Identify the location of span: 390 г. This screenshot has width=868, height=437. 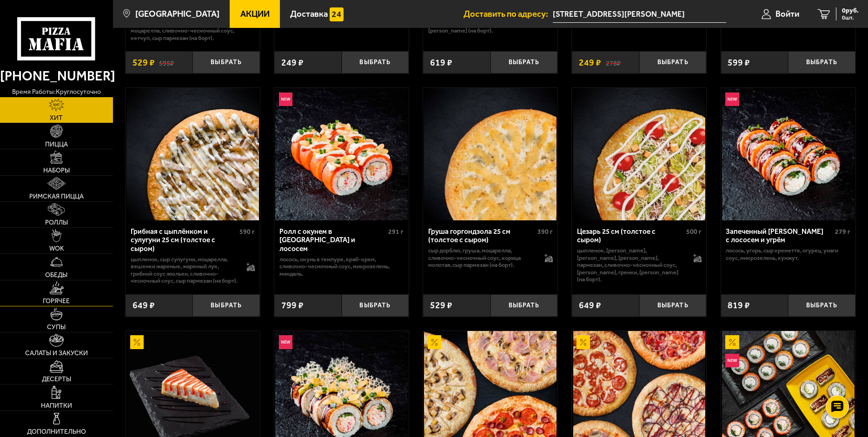
(545, 232).